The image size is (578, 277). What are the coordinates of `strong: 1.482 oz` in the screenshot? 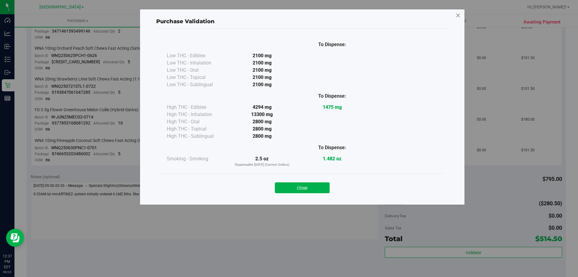 It's located at (332, 158).